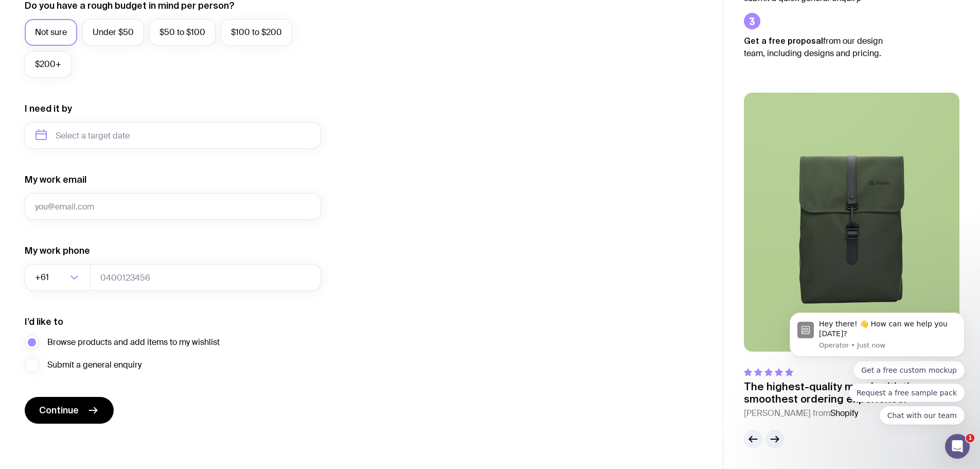  I want to click on input: 0400123456, so click(206, 277).